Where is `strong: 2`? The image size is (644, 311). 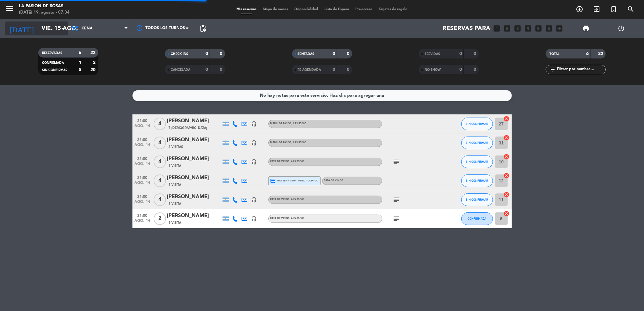
strong: 2 is located at coordinates (95, 63).